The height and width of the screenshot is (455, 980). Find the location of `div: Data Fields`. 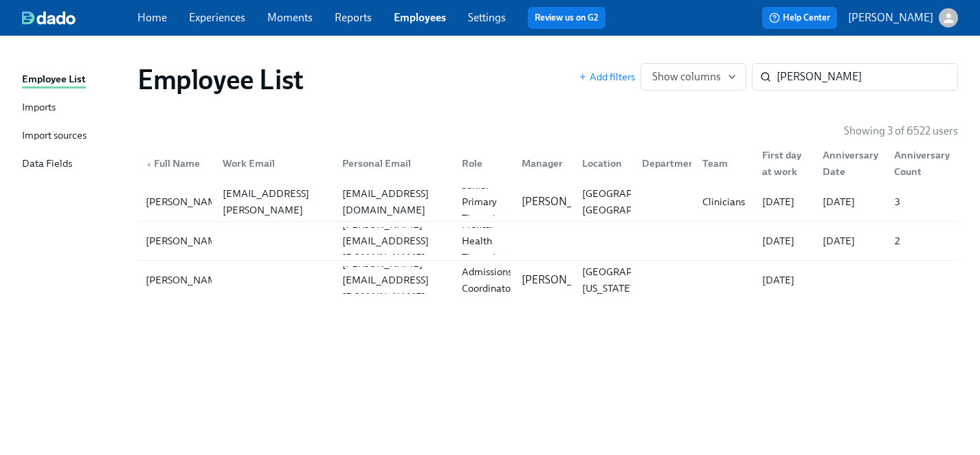

div: Data Fields is located at coordinates (47, 164).